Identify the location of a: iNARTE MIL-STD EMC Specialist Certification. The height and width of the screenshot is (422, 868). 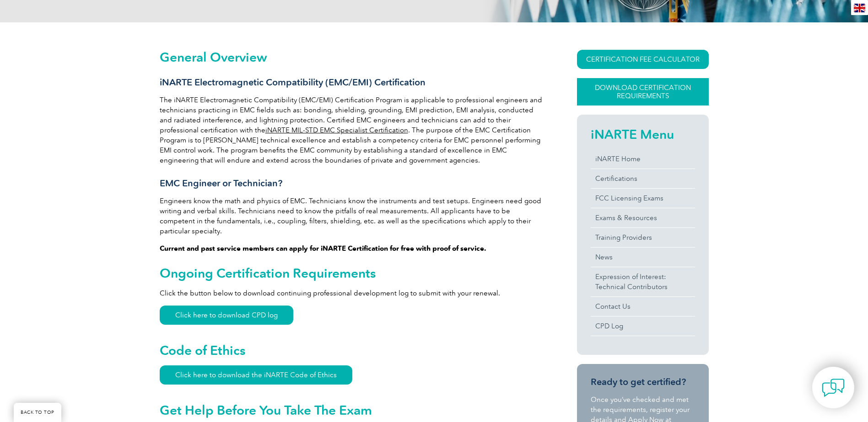
(337, 130).